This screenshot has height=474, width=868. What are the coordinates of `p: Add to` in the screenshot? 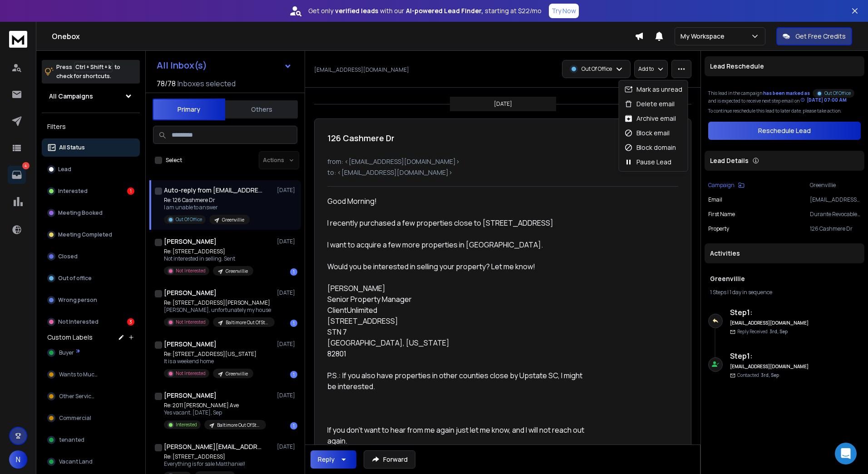 It's located at (646, 69).